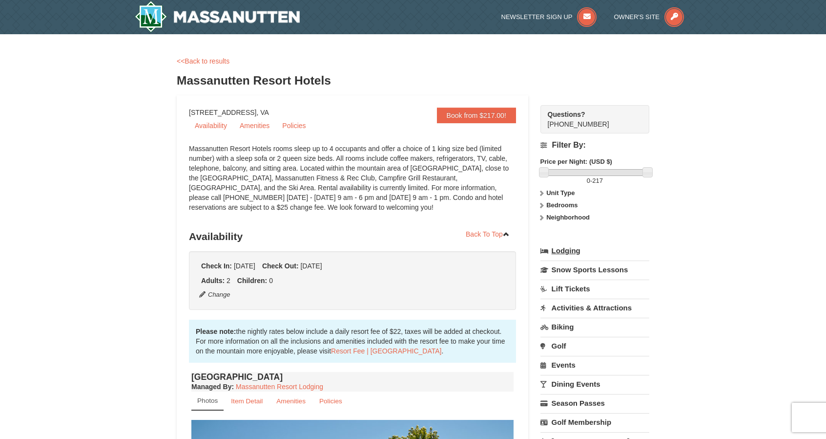 The width and height of the screenshot is (826, 439). Describe the element at coordinates (208, 400) in the screenshot. I see `a: Photos` at that location.